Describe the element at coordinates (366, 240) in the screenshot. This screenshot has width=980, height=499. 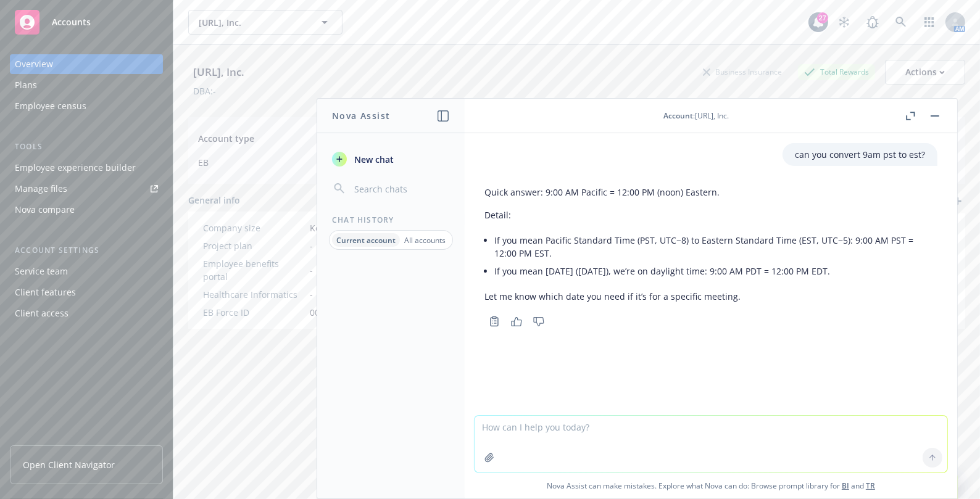
I see `p: Current account` at that location.